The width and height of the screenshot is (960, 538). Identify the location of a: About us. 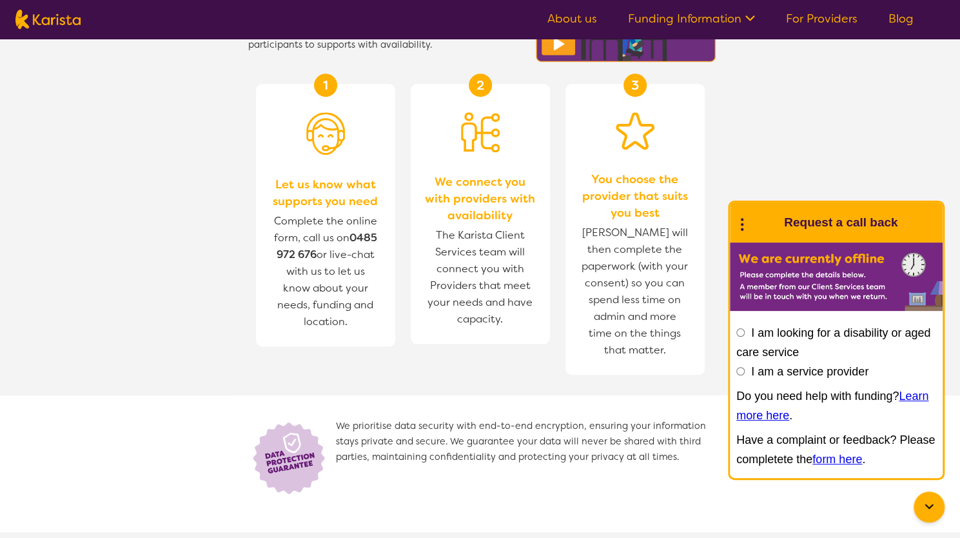
(572, 19).